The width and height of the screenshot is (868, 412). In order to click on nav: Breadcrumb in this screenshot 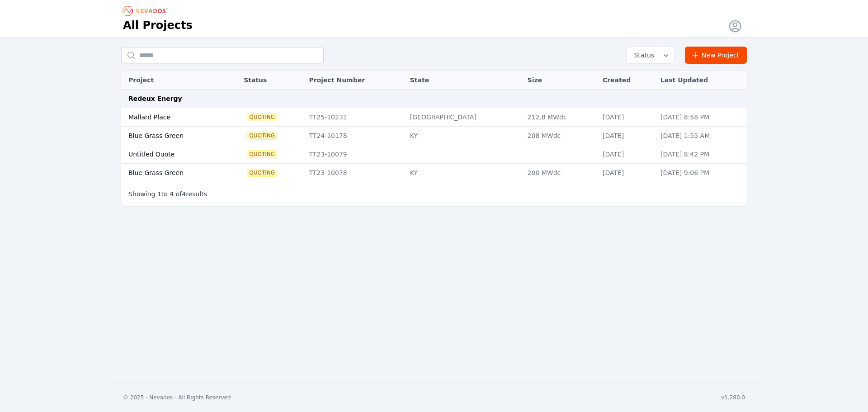, I will do `click(147, 11)`.